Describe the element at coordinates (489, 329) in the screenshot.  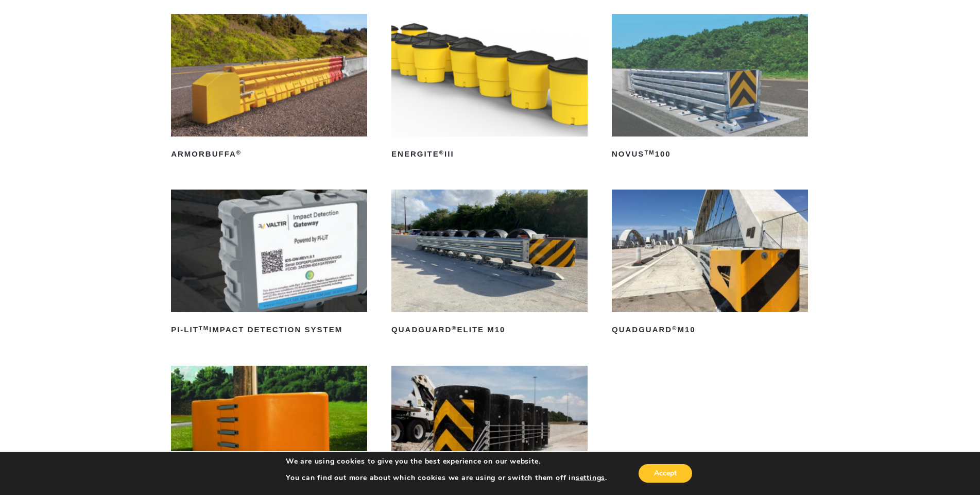
I see `h2: QuadGuard Elite M10` at that location.